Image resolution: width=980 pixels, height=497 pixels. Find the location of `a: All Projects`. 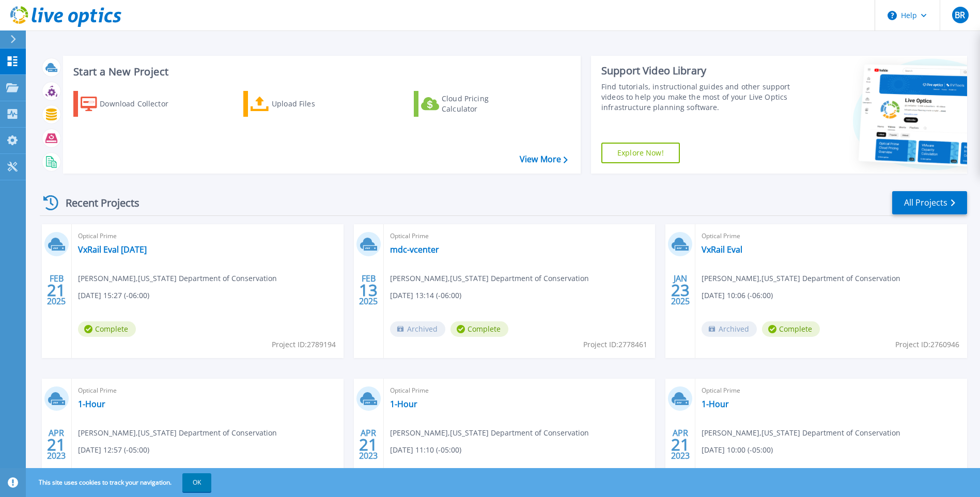

a: All Projects is located at coordinates (929, 202).